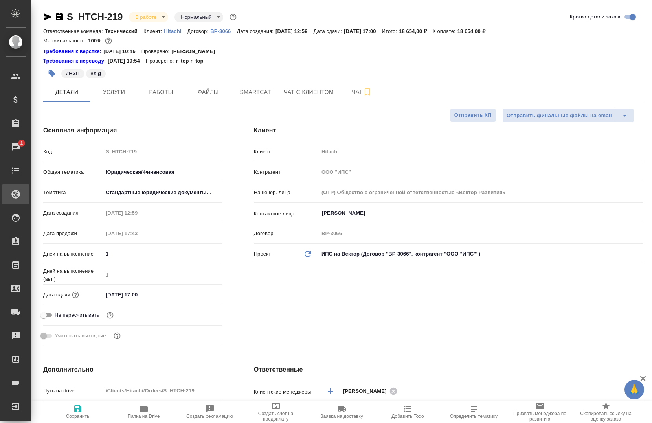 The width and height of the screenshot is (652, 423). Describe the element at coordinates (540, 416) in the screenshot. I see `span: Призвать менеджера по развитию` at that location.